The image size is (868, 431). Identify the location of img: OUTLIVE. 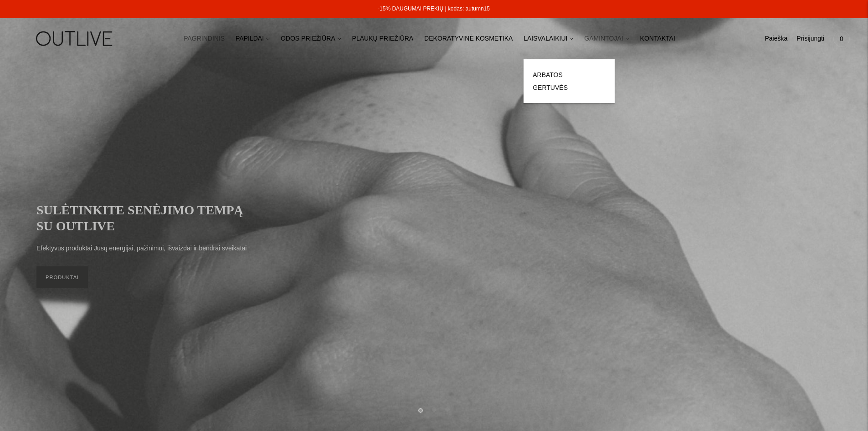
(75, 38).